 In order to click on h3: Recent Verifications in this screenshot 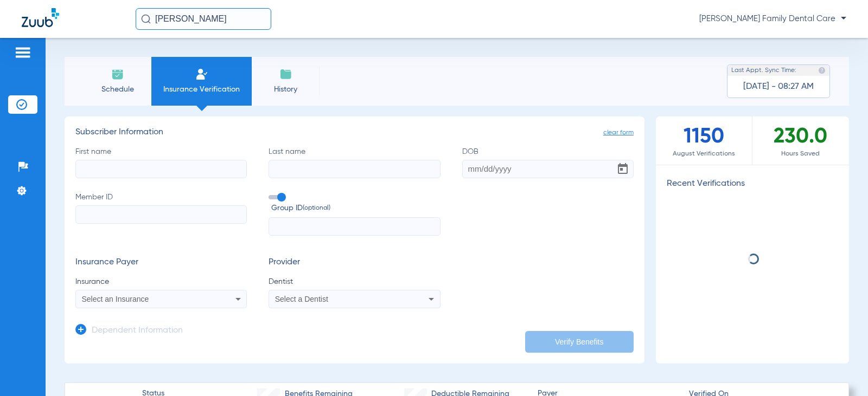, I will do `click(752, 184)`.